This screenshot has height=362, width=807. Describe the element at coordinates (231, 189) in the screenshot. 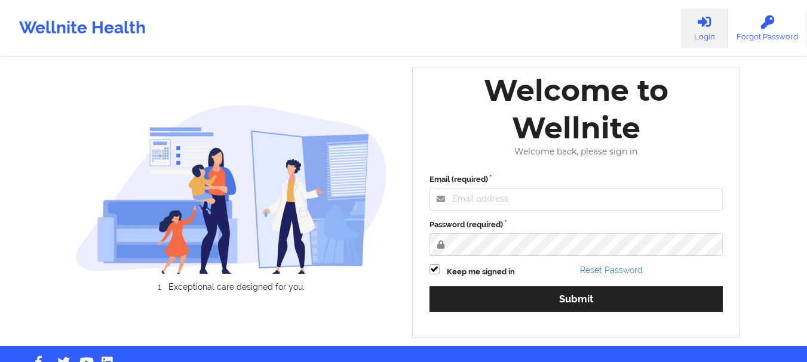

I see `img: wellnite-auth-hero_200.c722682e.png` at that location.